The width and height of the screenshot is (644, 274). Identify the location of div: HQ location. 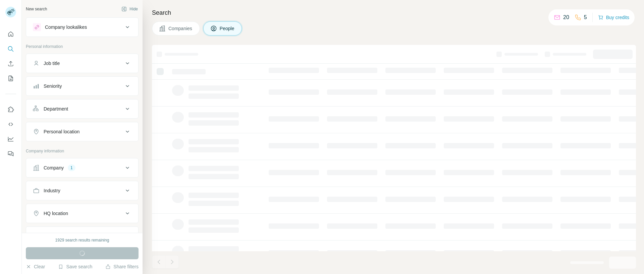
(56, 213).